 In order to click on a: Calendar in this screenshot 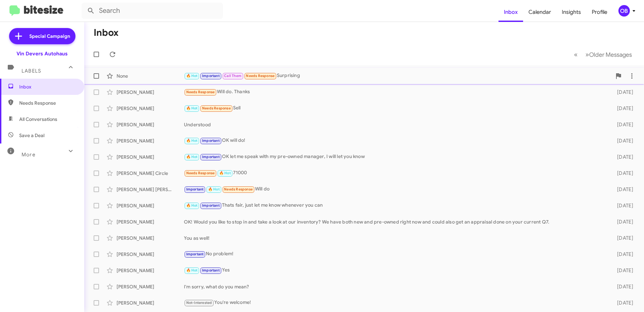, I will do `click(539, 12)`.